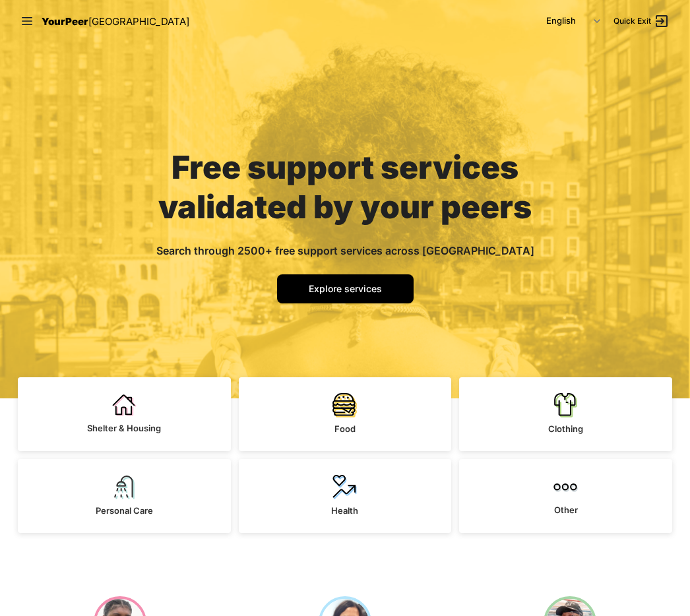 The image size is (690, 616). Describe the element at coordinates (124, 496) in the screenshot. I see `a: Personal Care` at that location.